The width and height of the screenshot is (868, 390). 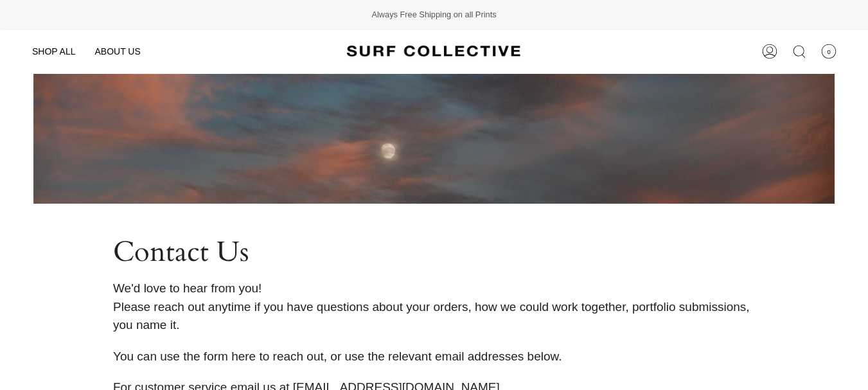 What do you see at coordinates (117, 51) in the screenshot?
I see `span: ABOUT US` at bounding box center [117, 51].